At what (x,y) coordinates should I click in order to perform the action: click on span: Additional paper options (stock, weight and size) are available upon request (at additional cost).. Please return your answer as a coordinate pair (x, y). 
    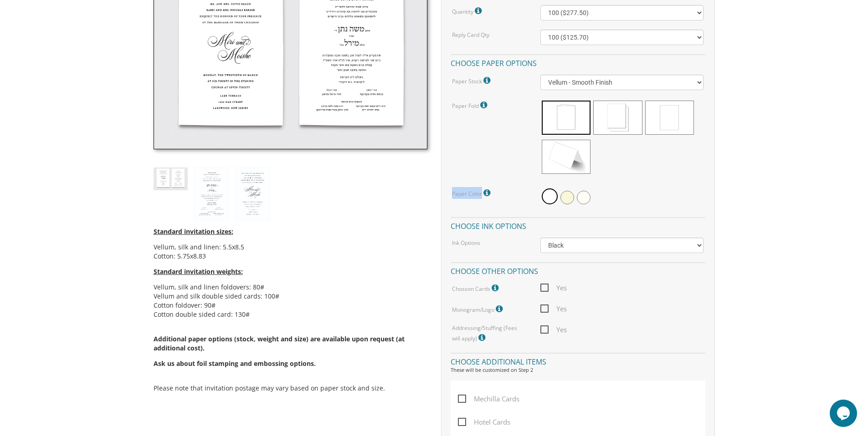
    Looking at the image, I should click on (290, 352).